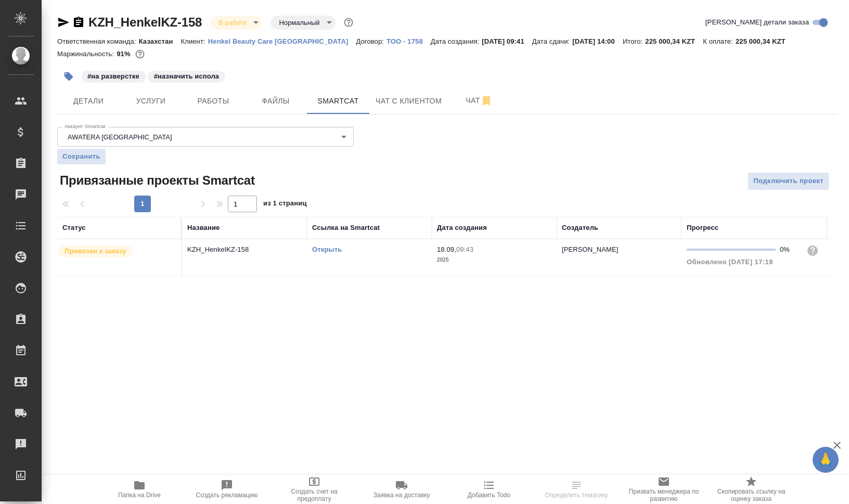 The height and width of the screenshot is (504, 849). What do you see at coordinates (113, 75) in the screenshot?
I see `span: на разверстке` at bounding box center [113, 75].